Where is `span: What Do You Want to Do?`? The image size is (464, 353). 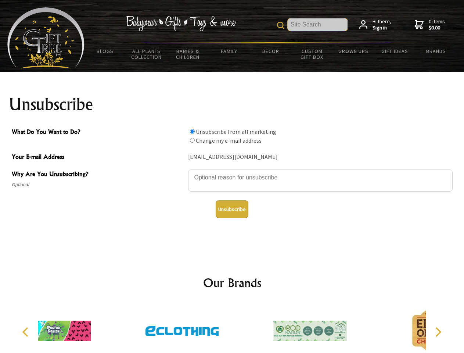
span: What Do You Want to Do? is located at coordinates (98, 132).